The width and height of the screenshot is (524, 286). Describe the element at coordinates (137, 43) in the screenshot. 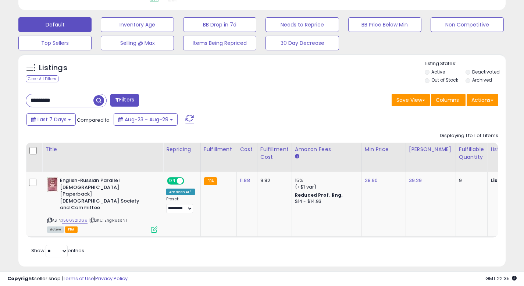

I see `button: Selling @ Max` at that location.